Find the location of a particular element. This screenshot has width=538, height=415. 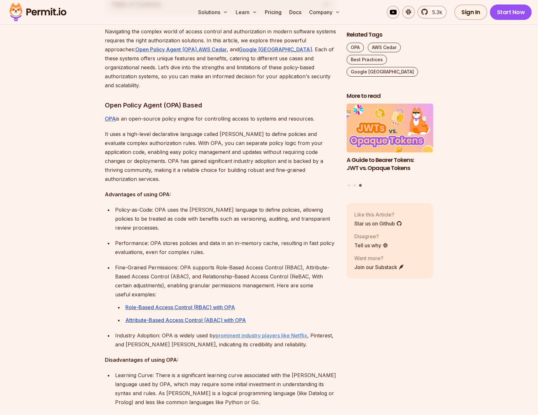

a: Join our Substack is located at coordinates (380, 267).